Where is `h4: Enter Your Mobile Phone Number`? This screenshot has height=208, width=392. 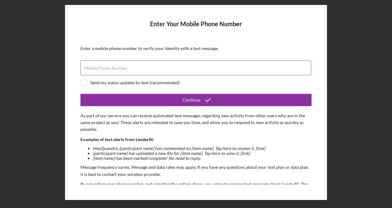
h4: Enter Your Mobile Phone Number is located at coordinates (196, 28).